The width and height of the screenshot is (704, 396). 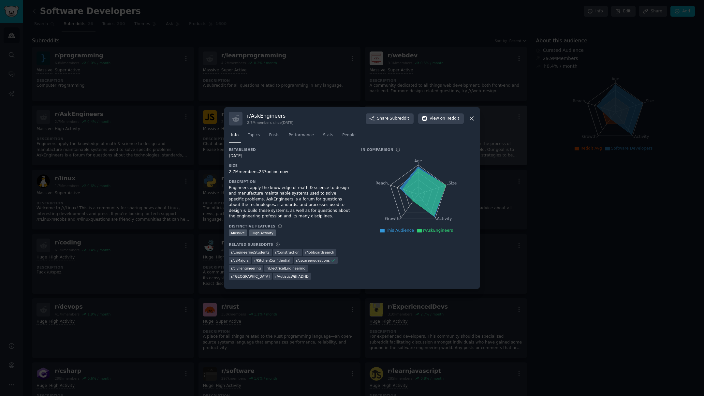 I want to click on h3: Established, so click(x=290, y=150).